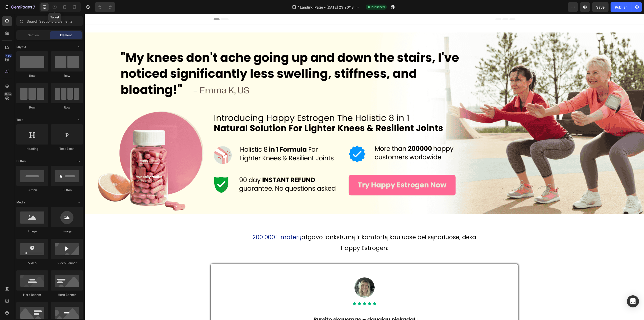 This screenshot has height=320, width=644. Describe the element at coordinates (32, 149) in the screenshot. I see `div: Heading` at that location.